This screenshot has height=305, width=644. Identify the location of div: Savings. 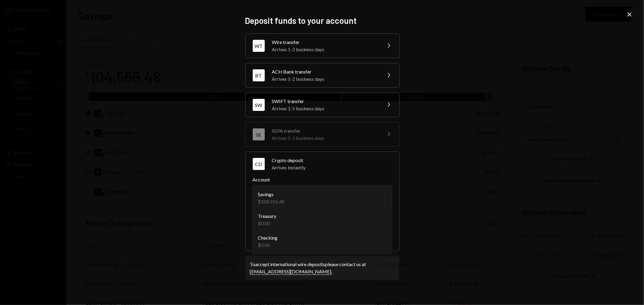
(271, 195).